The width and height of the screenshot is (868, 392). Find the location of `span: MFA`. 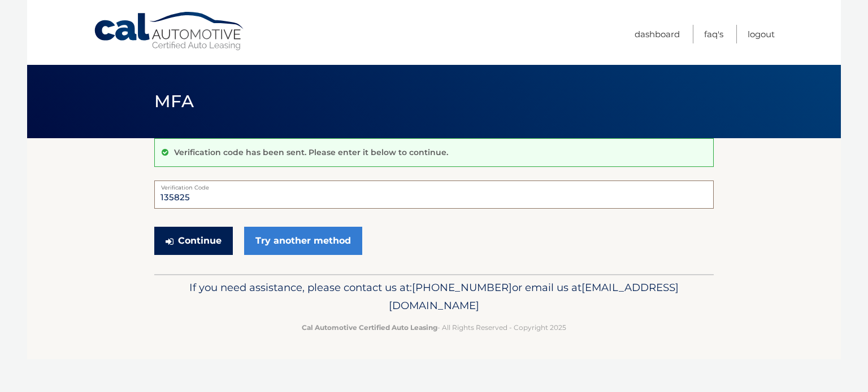

span: MFA is located at coordinates (174, 101).